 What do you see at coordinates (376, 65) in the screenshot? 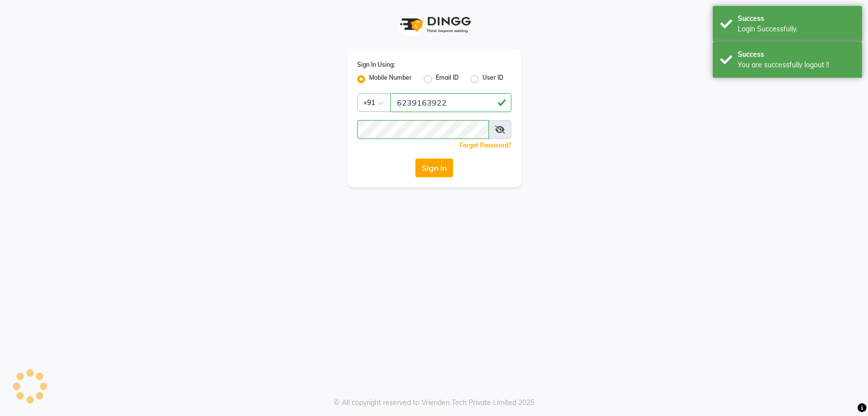
I see `label: Sign In Using:` at bounding box center [376, 65].